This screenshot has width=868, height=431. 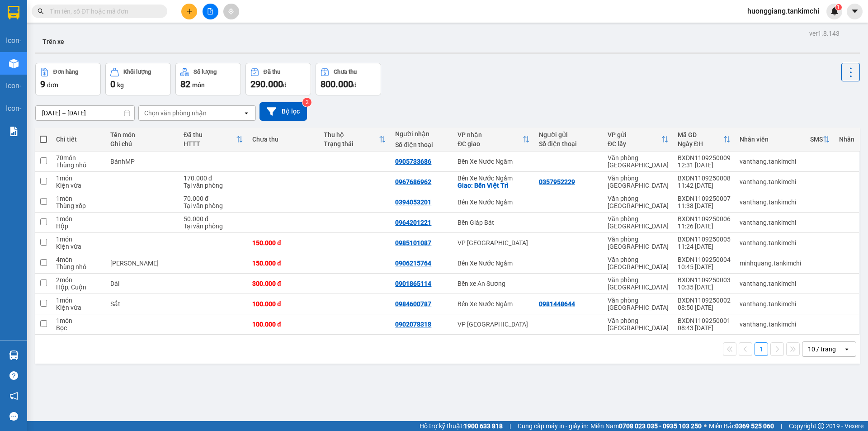 What do you see at coordinates (413, 161) in the screenshot?
I see `div: 0905733686` at bounding box center [413, 161].